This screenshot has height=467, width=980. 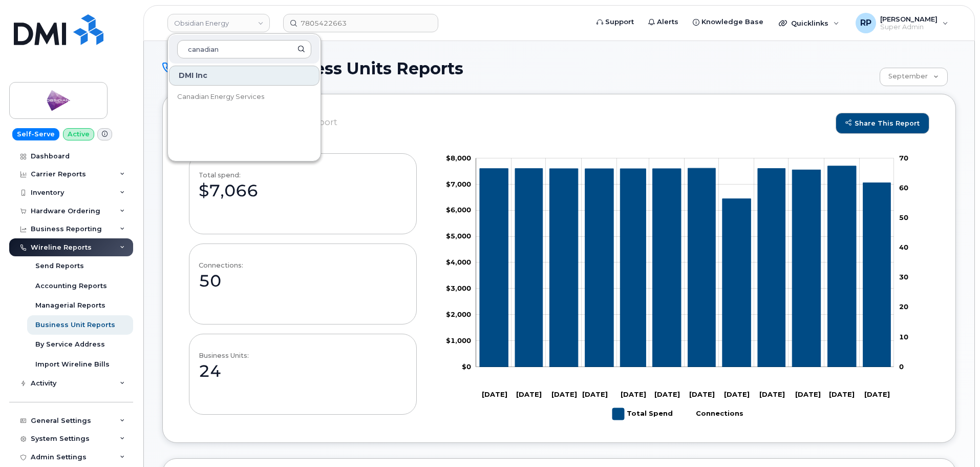 What do you see at coordinates (210, 280) in the screenshot?
I see `div: 50` at bounding box center [210, 280].